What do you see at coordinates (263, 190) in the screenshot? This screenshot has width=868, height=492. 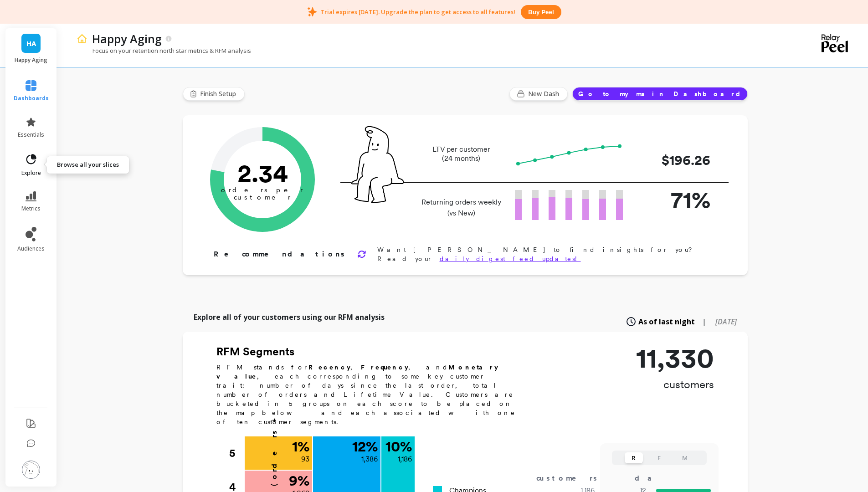 I see `tspan: orders per` at bounding box center [263, 190].